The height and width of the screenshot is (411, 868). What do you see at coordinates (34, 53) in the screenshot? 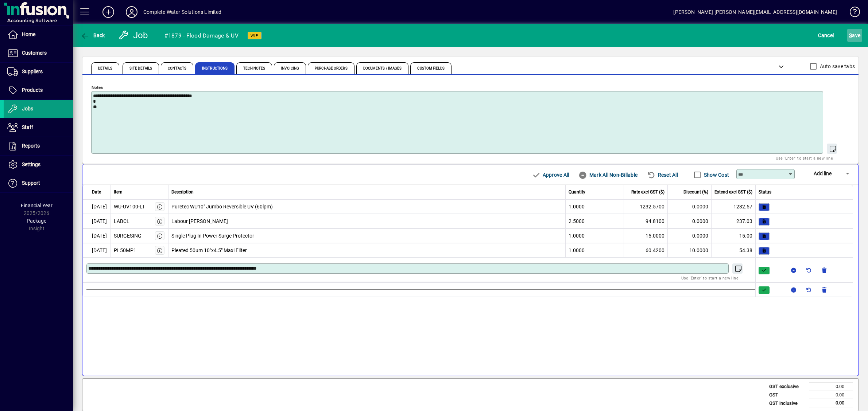
I see `span: Customers` at bounding box center [34, 53].